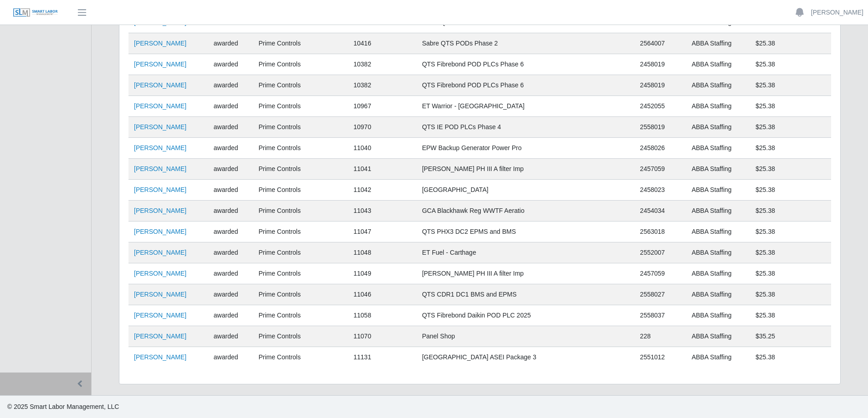  What do you see at coordinates (660, 148) in the screenshot?
I see `td: 2458026` at bounding box center [660, 148].